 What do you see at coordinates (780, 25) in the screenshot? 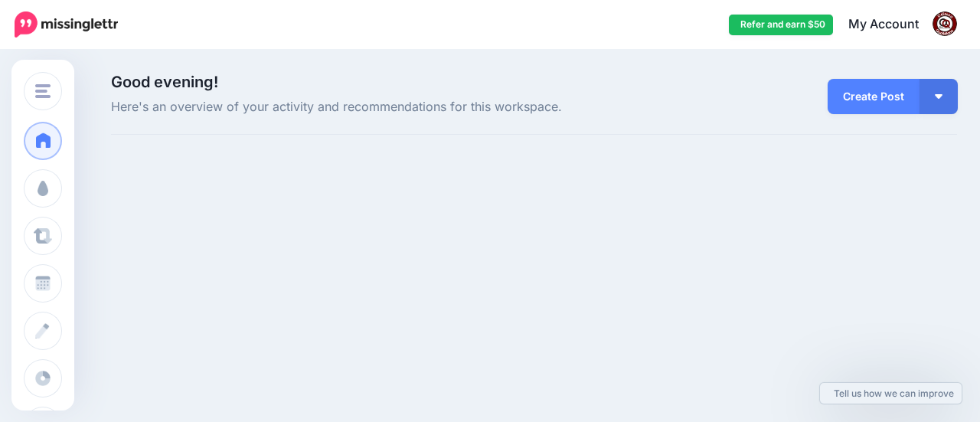
I see `a: Refer and earn $50` at bounding box center [780, 25].